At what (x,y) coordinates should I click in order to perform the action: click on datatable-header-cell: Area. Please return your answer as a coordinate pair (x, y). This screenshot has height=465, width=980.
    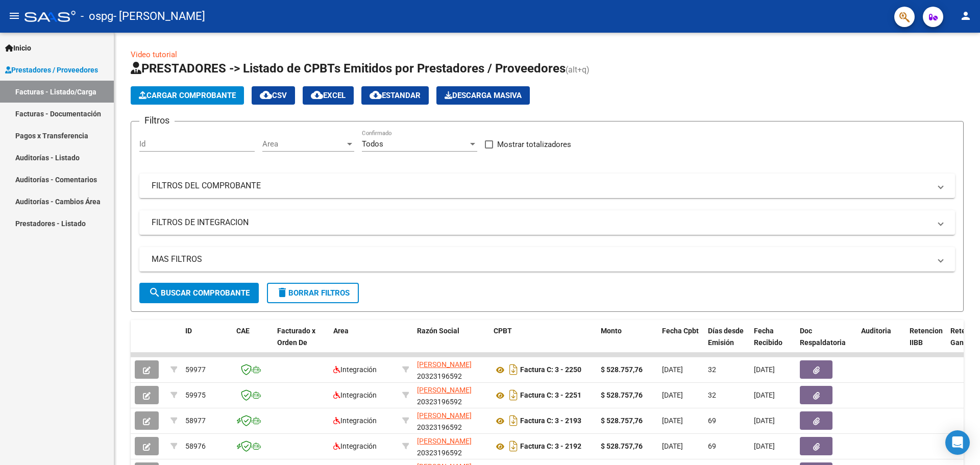
    Looking at the image, I should click on (364, 343).